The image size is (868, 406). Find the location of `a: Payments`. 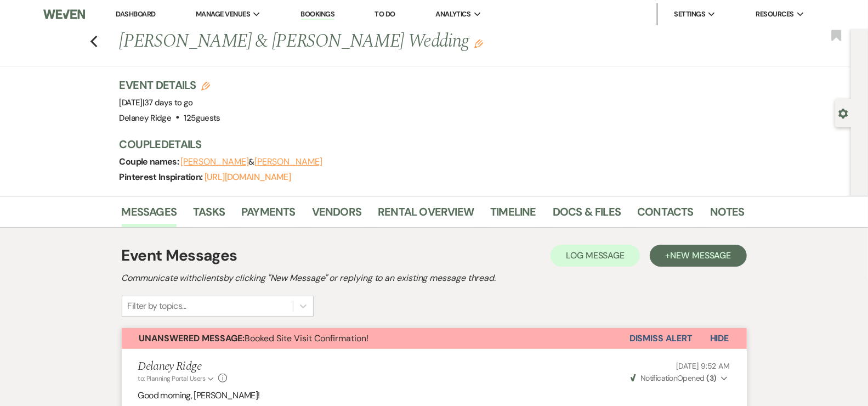

a: Payments is located at coordinates (268, 215).